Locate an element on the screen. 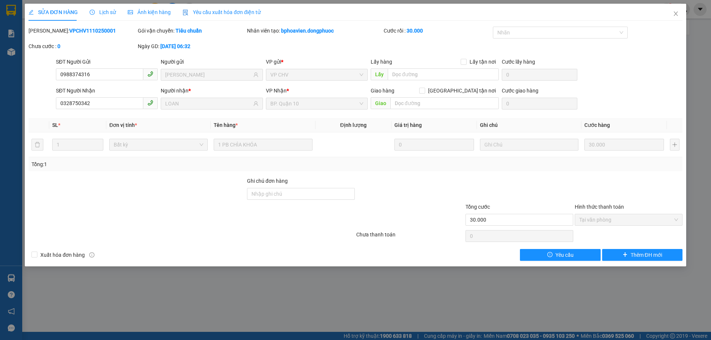 The width and height of the screenshot is (711, 340). span: VP CHV is located at coordinates (316, 75).